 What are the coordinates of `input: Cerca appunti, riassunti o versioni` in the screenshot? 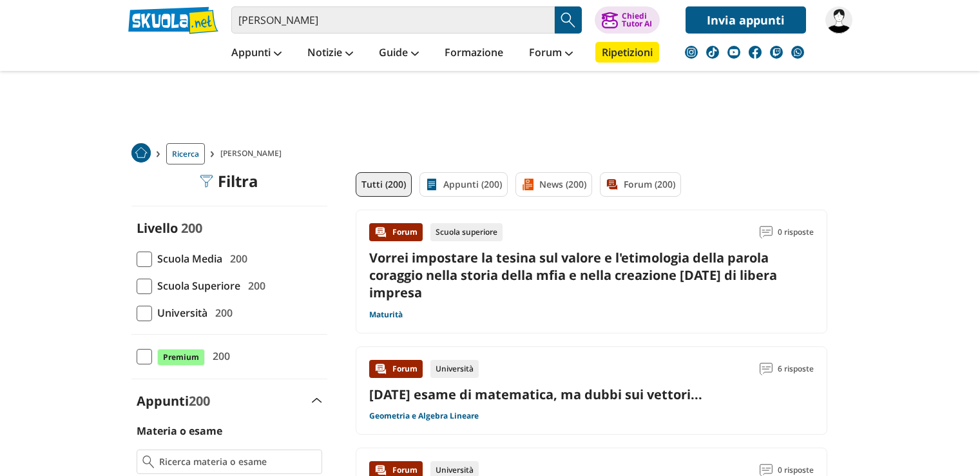 It's located at (393, 20).